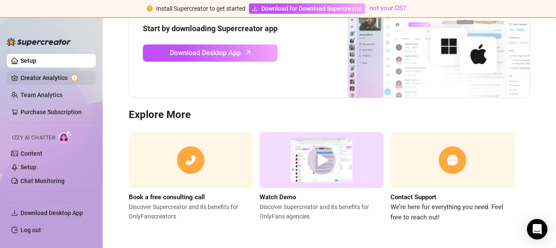  I want to click on a: Team Analytics, so click(41, 95).